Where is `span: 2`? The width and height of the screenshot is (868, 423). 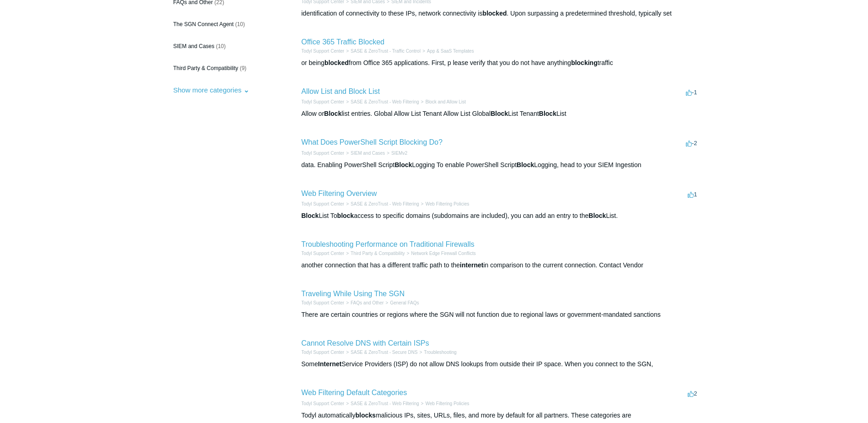 span: 2 is located at coordinates (692, 393).